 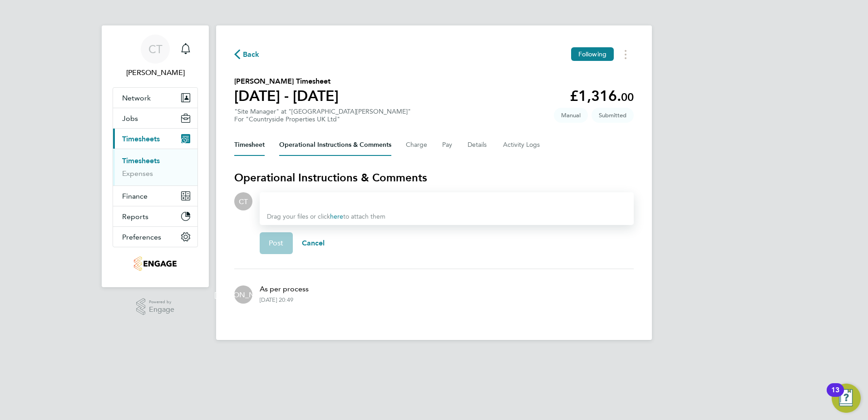 I want to click on span: This timesheet was manually created., so click(x=571, y=115).